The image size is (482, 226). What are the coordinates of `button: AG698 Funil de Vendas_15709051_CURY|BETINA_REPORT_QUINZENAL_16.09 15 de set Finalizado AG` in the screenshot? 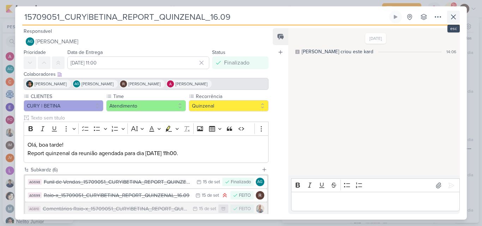 It's located at (146, 182).